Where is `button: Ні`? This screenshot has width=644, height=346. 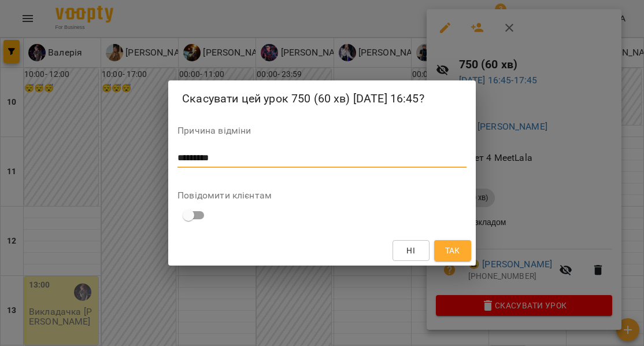
button: Ні is located at coordinates (411, 251).